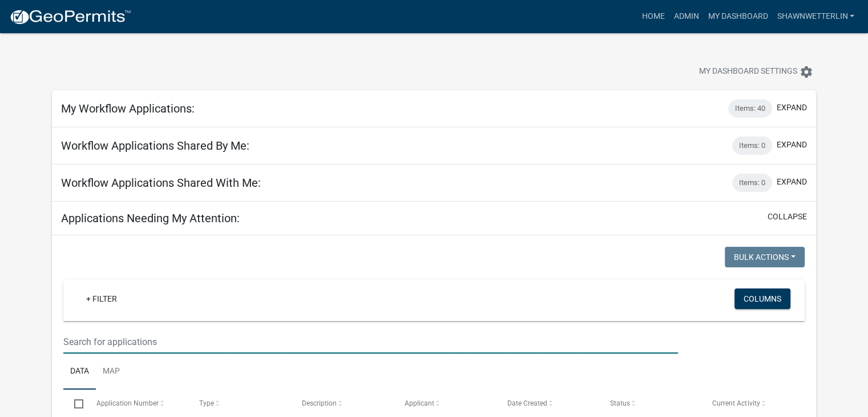  Describe the element at coordinates (686, 17) in the screenshot. I see `a: Admin` at that location.